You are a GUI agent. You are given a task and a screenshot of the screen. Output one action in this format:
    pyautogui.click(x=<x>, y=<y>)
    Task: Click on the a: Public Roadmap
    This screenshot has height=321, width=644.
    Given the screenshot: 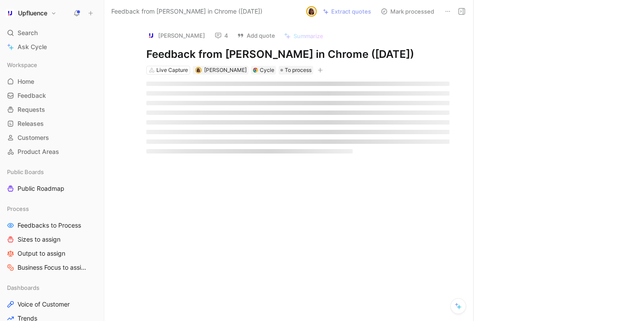 What is the action you would take?
    pyautogui.click(x=52, y=189)
    